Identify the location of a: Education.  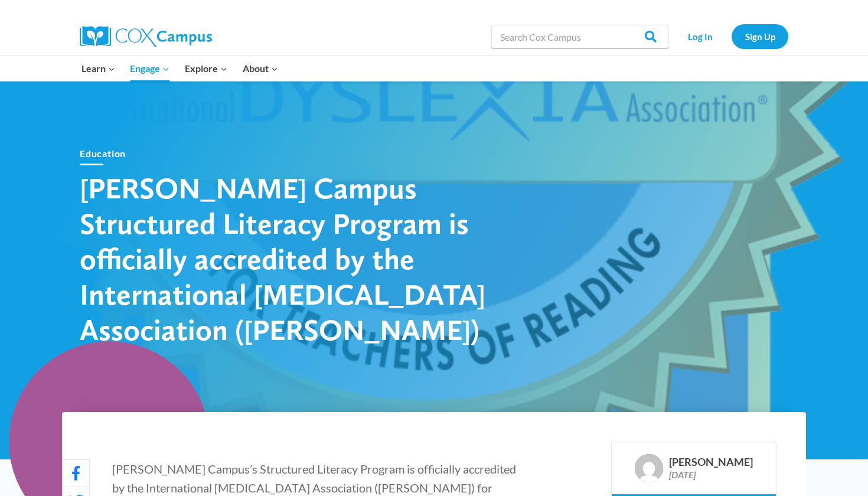
(103, 153).